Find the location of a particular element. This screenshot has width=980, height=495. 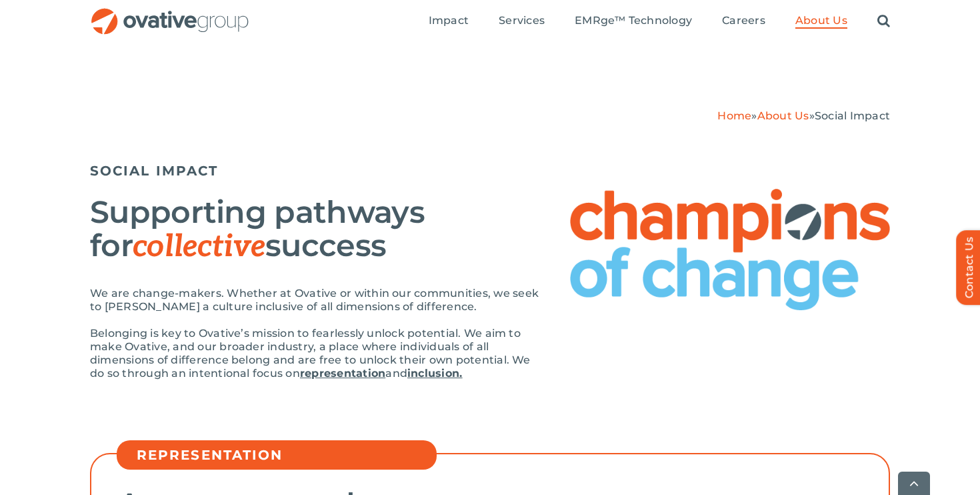

a: Search is located at coordinates (884, 21).